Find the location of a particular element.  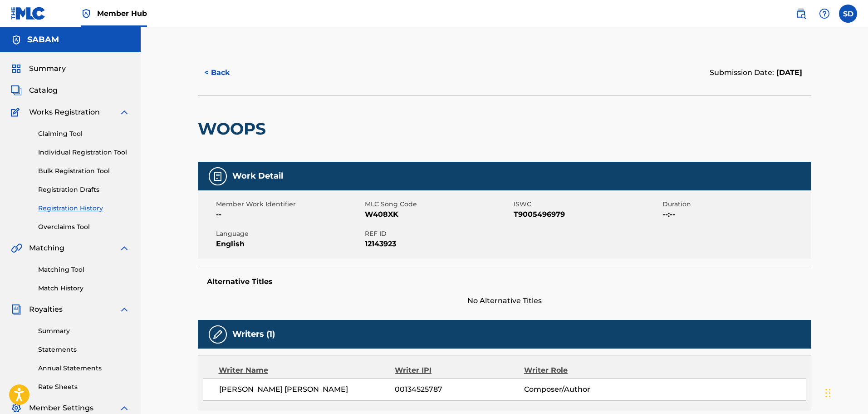

img: MLC Logo is located at coordinates (28, 13).